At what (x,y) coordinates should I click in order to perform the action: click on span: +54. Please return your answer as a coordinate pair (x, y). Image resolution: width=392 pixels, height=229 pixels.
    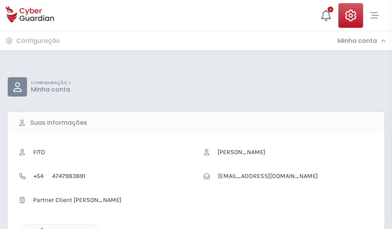
    Looking at the image, I should click on (39, 176).